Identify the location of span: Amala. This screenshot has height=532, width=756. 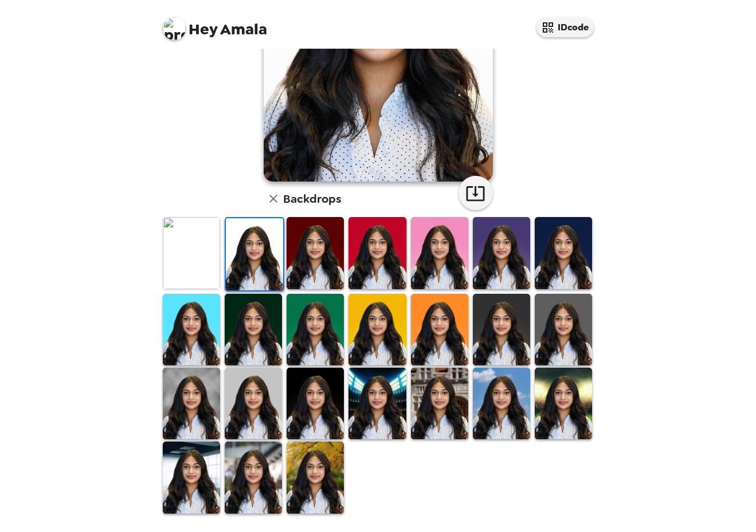
(215, 24).